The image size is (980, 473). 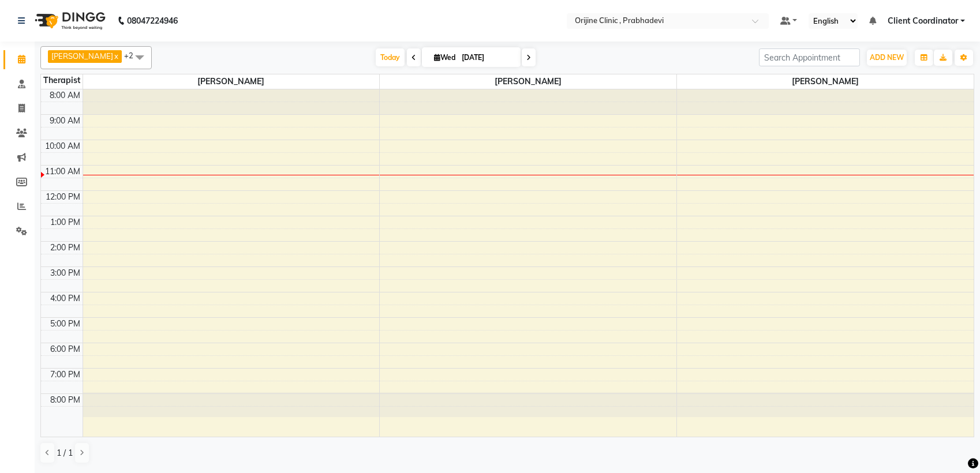 I want to click on div: 5:00 PM, so click(x=65, y=324).